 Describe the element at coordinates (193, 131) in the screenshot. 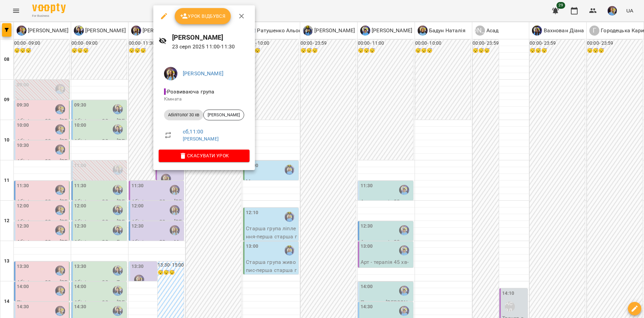

I see `a: сб , 11:00` at that location.